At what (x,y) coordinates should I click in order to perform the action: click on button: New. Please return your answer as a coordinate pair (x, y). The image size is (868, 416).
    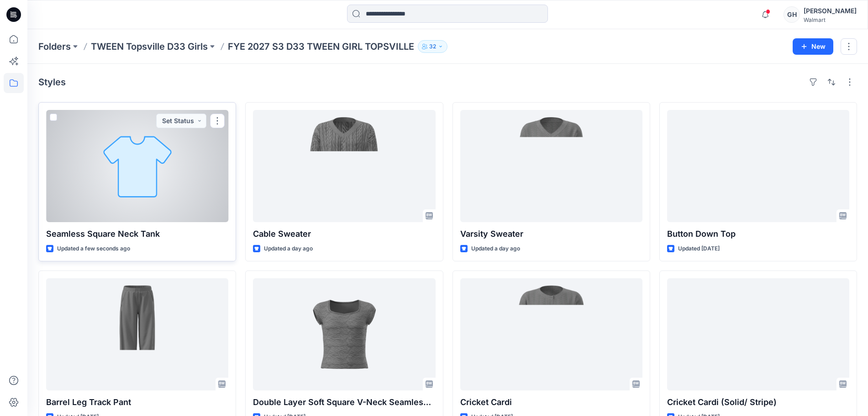
    Looking at the image, I should click on (813, 47).